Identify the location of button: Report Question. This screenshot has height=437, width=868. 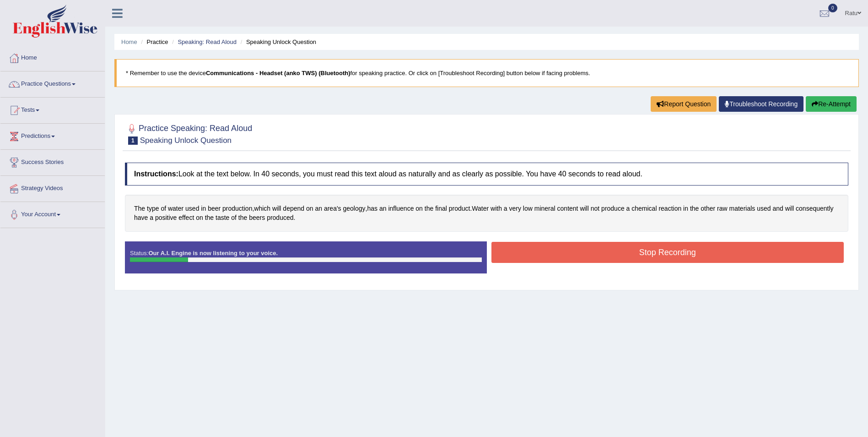
(684, 104).